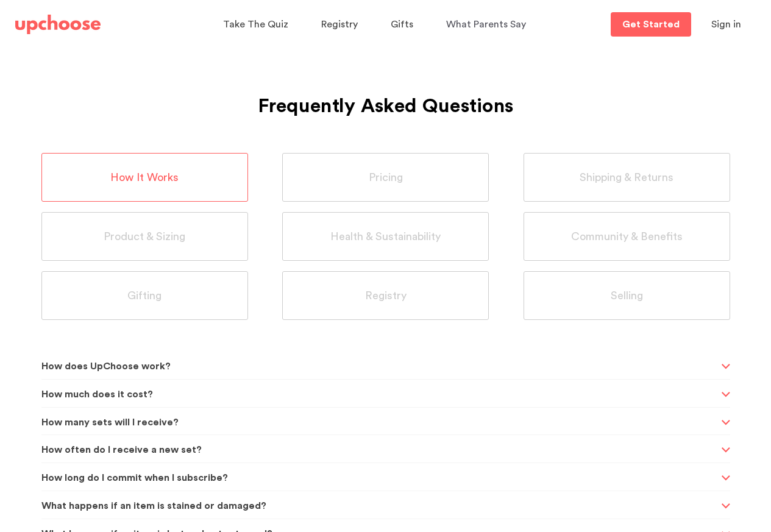  Describe the element at coordinates (487, 25) in the screenshot. I see `a: What Parents Say` at that location.